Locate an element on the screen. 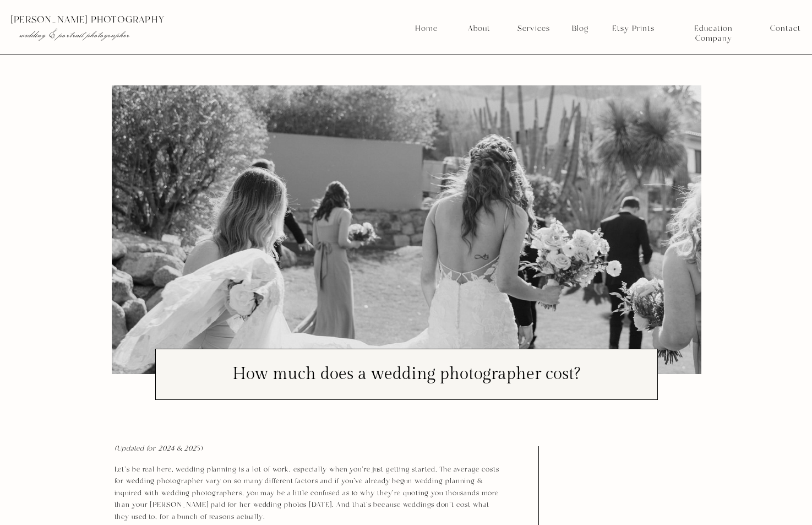  p: wedding & portrait photographer is located at coordinates (115, 35).